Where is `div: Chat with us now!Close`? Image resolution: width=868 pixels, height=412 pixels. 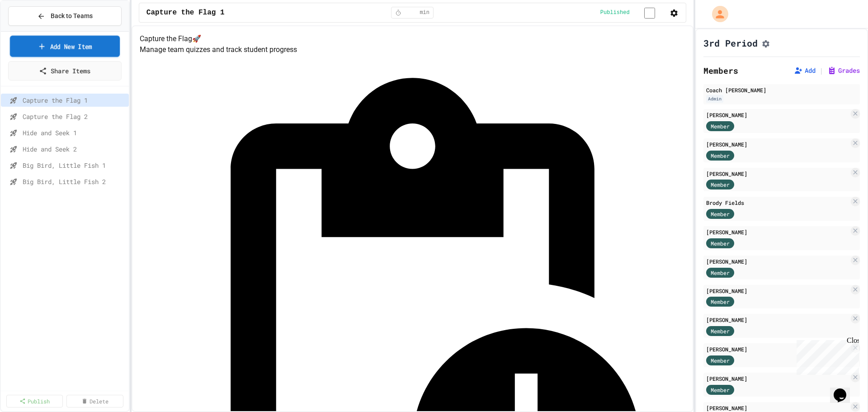 div: Chat with us now!Close is located at coordinates (33, 30).